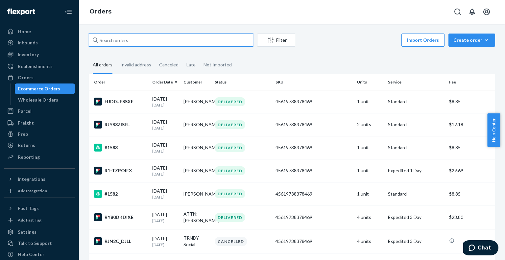  What do you see at coordinates (32, 179) in the screenshot?
I see `div: Integrations` at bounding box center [32, 179].